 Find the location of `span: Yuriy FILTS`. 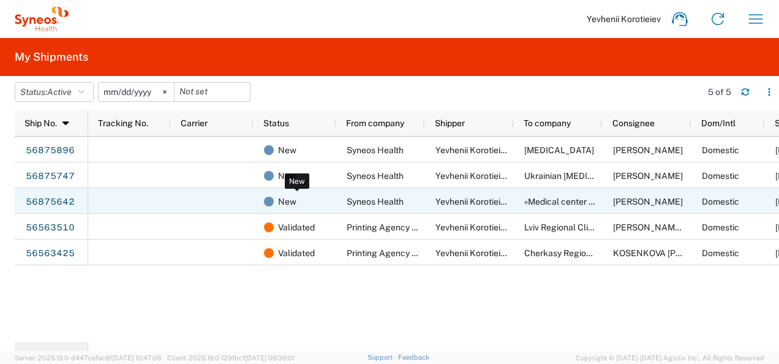

span: Yuriy FILTS is located at coordinates (660, 227).